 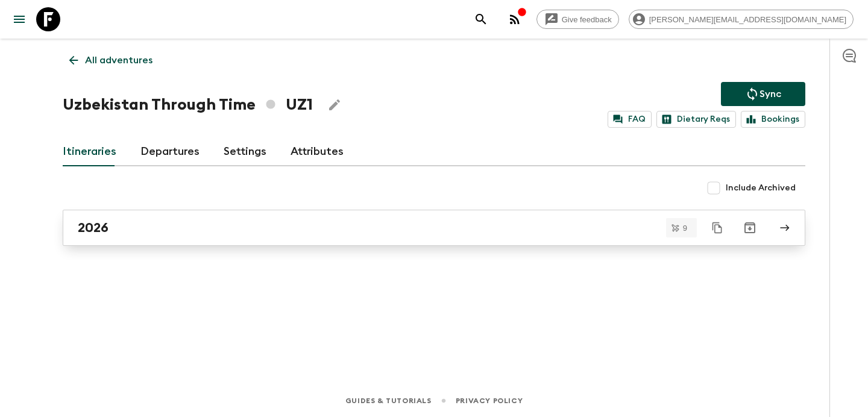 What do you see at coordinates (170, 151) in the screenshot?
I see `a: Departures` at bounding box center [170, 151].